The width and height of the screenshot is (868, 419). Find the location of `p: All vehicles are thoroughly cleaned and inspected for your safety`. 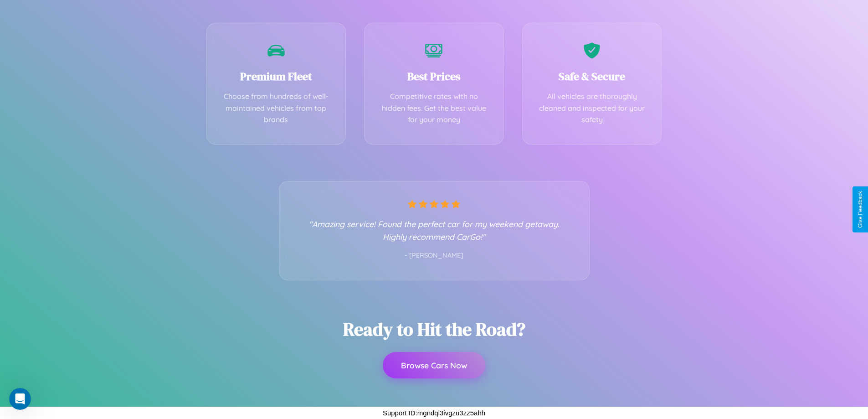

p: All vehicles are thoroughly cleaned and inspected for your safety is located at coordinates (592, 108).